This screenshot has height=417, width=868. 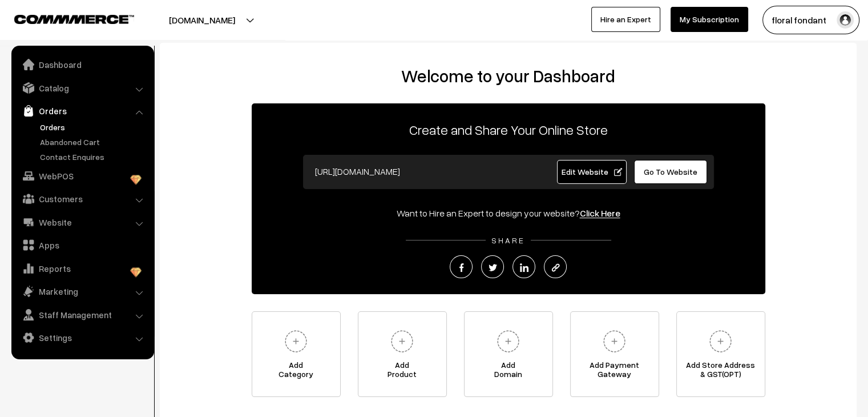 What do you see at coordinates (402, 371) in the screenshot?
I see `span: Add Product` at bounding box center [402, 371].